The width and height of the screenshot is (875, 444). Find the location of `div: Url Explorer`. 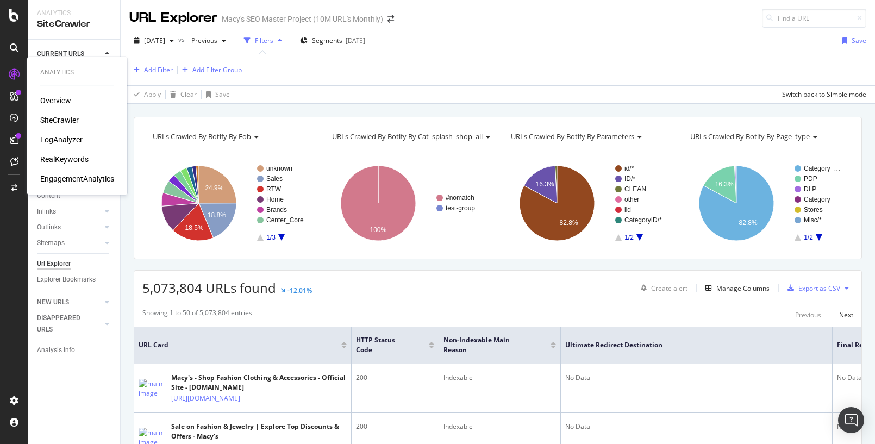

div: Url Explorer is located at coordinates (54, 264).